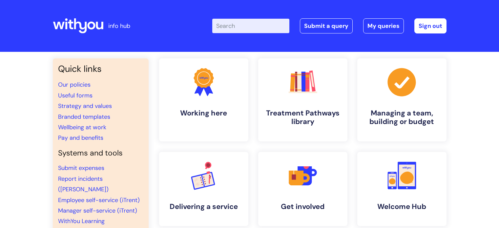  I want to click on a: Managing a team, building or budget, so click(402, 100).